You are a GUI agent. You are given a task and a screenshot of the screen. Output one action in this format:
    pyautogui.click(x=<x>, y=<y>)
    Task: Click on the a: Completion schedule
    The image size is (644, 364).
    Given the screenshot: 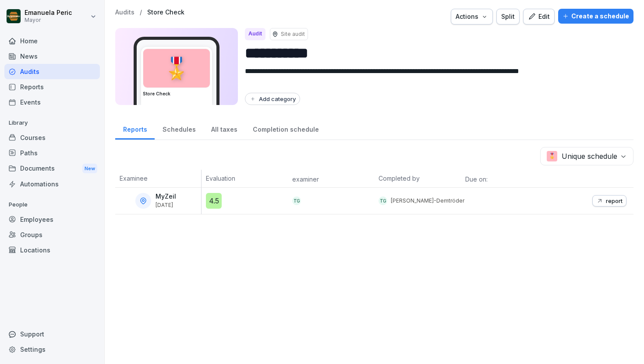 What is the action you would take?
    pyautogui.click(x=285, y=128)
    